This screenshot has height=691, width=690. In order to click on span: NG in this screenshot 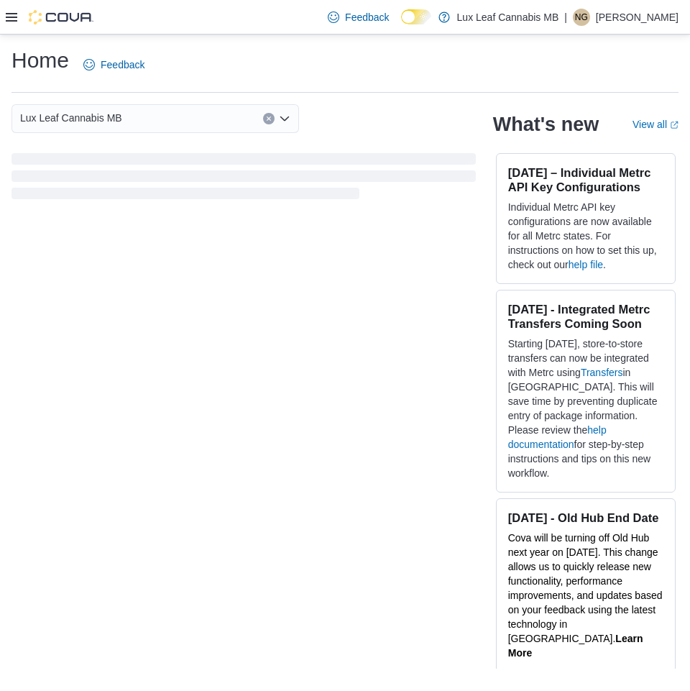, I will do `click(582, 17)`.